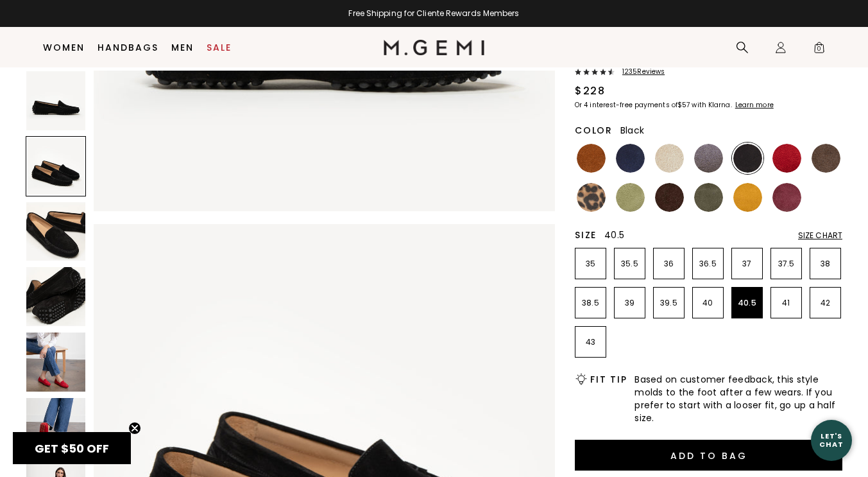 The height and width of the screenshot is (477, 868). What do you see at coordinates (590, 91) in the screenshot?
I see `div: $228` at bounding box center [590, 91].